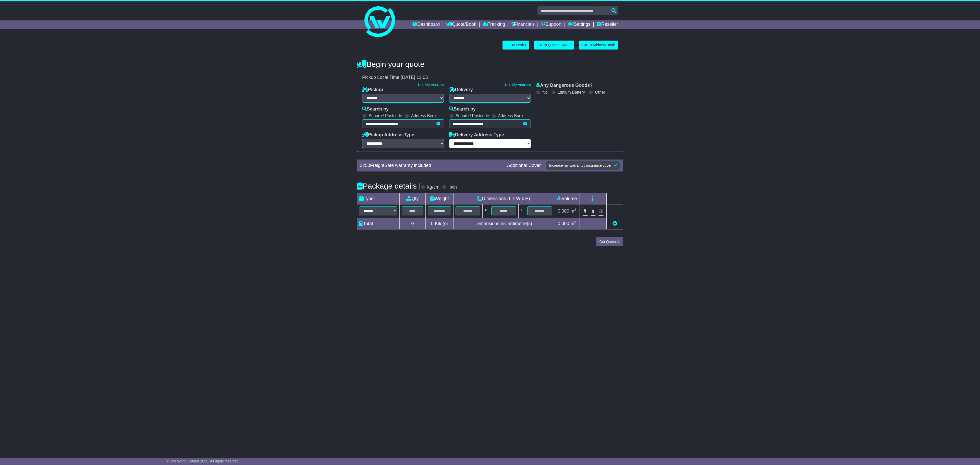 Image resolution: width=980 pixels, height=465 pixels. Describe the element at coordinates (571, 92) in the screenshot. I see `label: Lithium Battery` at that location.